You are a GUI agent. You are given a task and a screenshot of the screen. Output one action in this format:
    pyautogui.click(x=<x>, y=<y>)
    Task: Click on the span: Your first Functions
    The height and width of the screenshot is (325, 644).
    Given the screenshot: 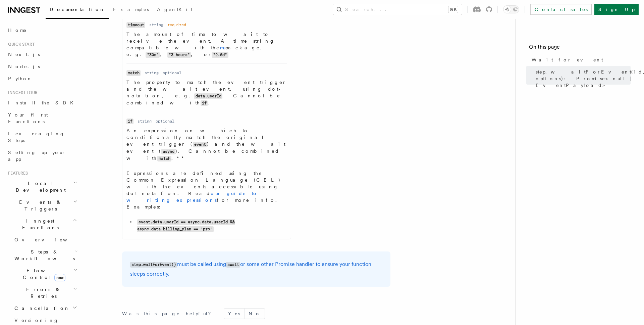 What is the action you would take?
    pyautogui.click(x=28, y=118)
    